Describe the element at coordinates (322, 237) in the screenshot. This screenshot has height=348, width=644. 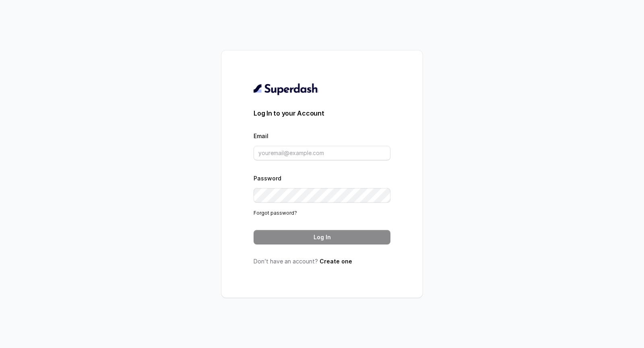
I see `button: Log In` at that location.